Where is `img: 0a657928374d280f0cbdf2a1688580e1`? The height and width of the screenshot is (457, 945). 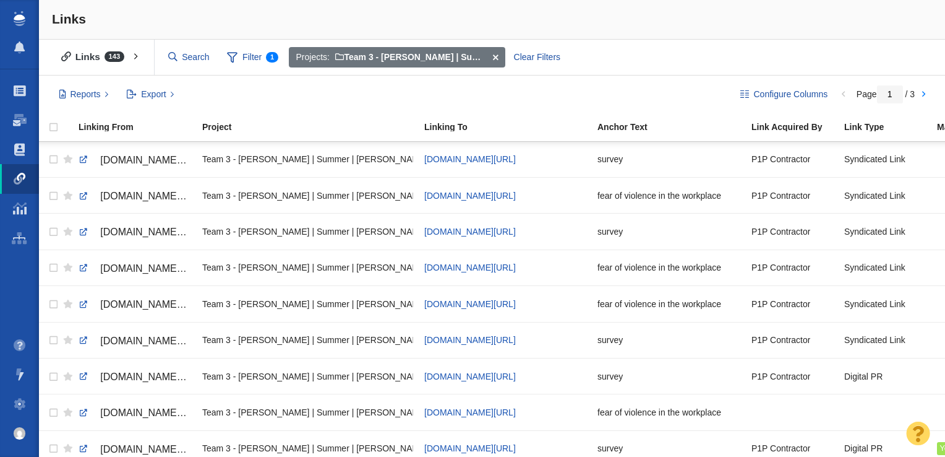 img: 0a657928374d280f0cbdf2a1688580e1 is located at coordinates (20, 433).